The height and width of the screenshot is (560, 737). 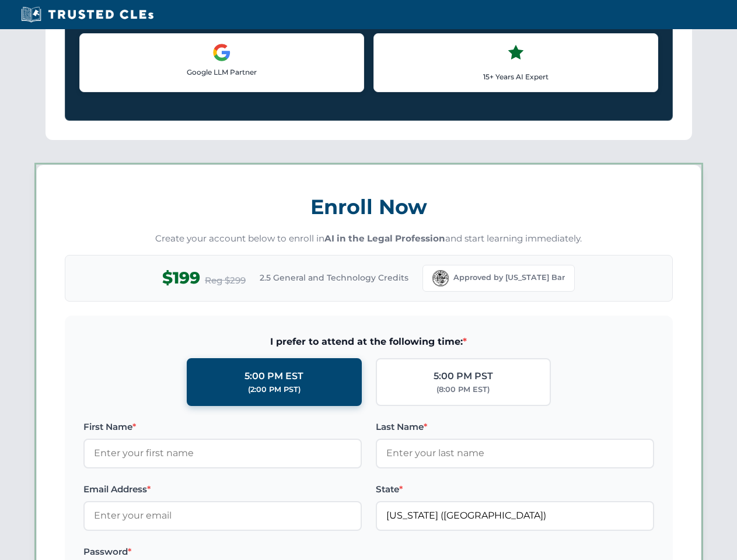 I want to click on div: 5:00 PM PST, so click(x=463, y=377).